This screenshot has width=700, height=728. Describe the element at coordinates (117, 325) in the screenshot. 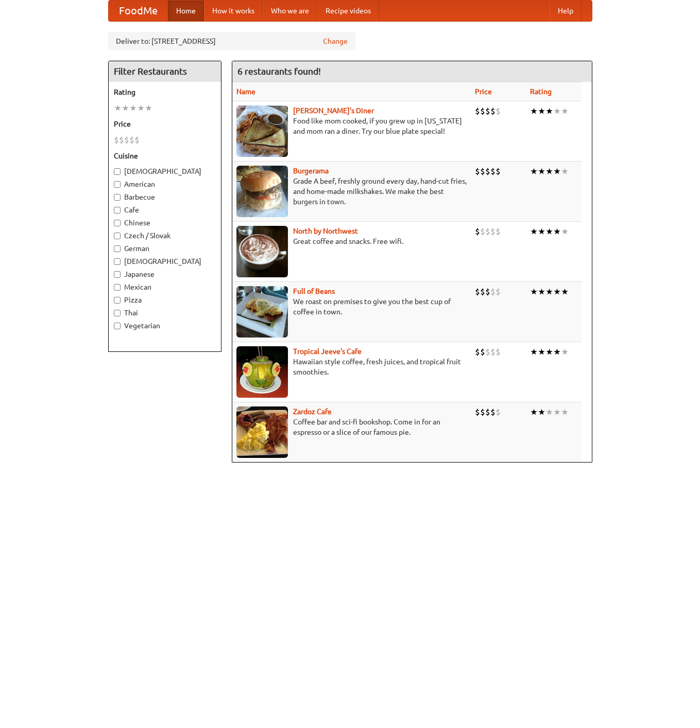

I see `input: Vegetarian` at that location.